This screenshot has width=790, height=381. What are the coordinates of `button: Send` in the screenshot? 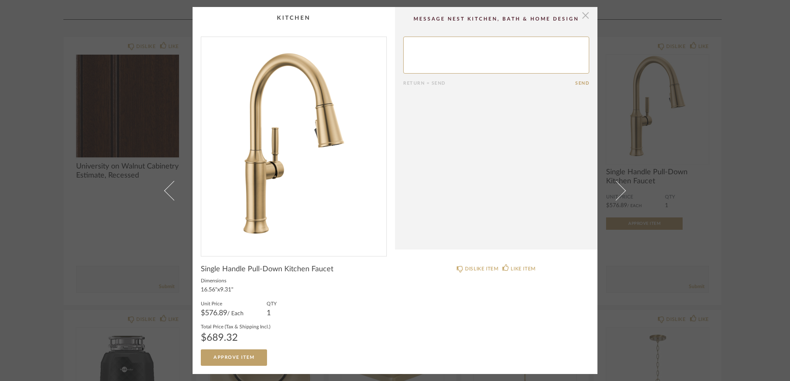 It's located at (582, 83).